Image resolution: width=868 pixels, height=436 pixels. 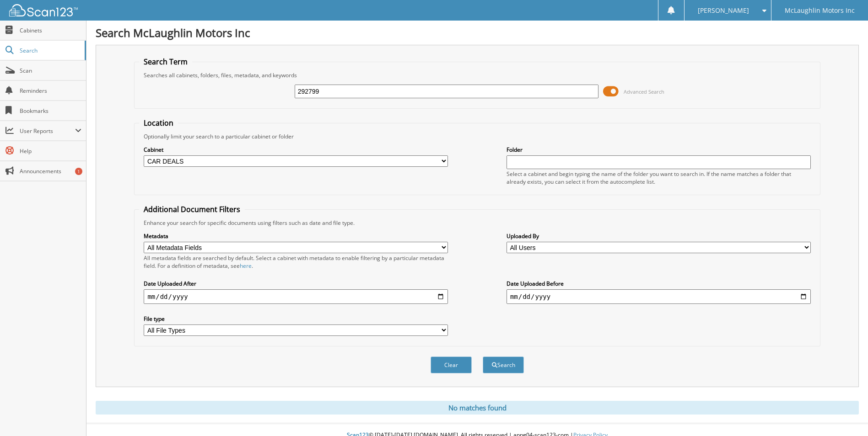 I want to click on legend: Search Term, so click(x=166, y=62).